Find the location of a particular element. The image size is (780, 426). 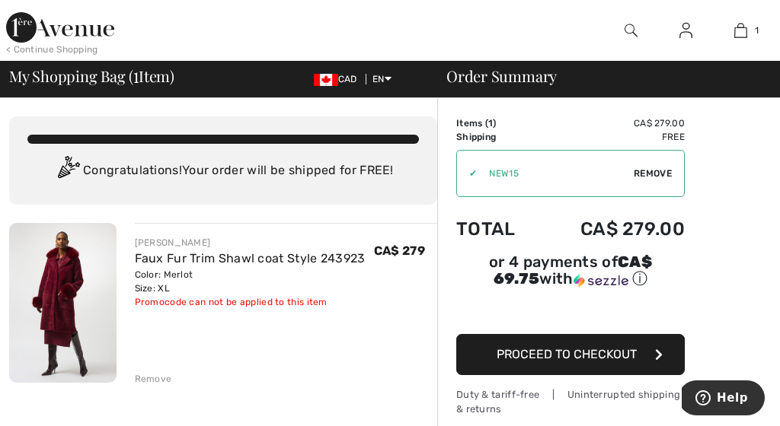

img: Canadian Dollar is located at coordinates (326, 80).